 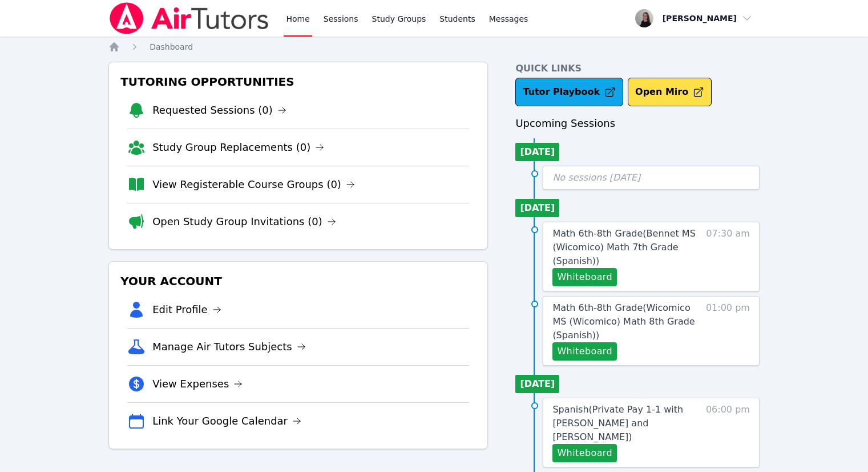 I want to click on span: 01:00 pm, so click(x=728, y=331).